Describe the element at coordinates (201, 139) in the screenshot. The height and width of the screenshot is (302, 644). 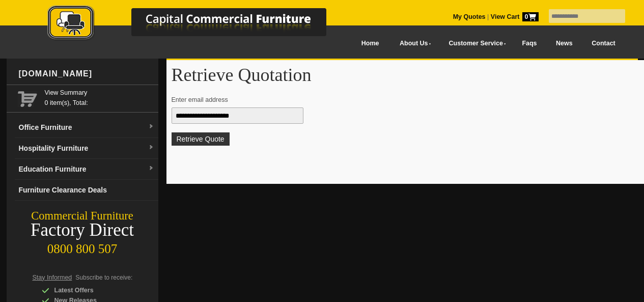
I see `button: Retrieve Quote` at that location.